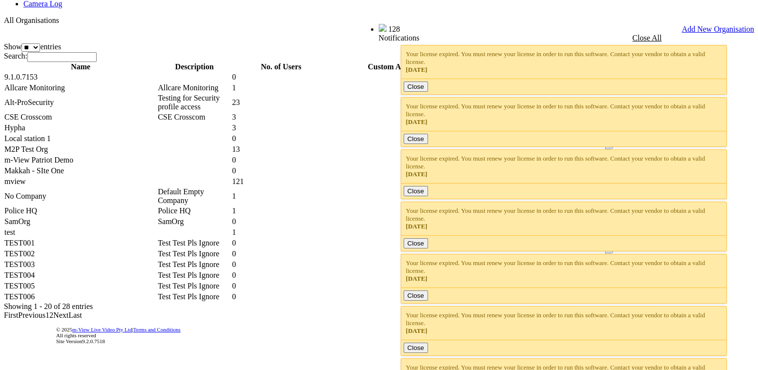 Image resolution: width=758 pixels, height=370 pixels. What do you see at coordinates (157, 329) in the screenshot?
I see `a: Terms and Conditions` at bounding box center [157, 329].